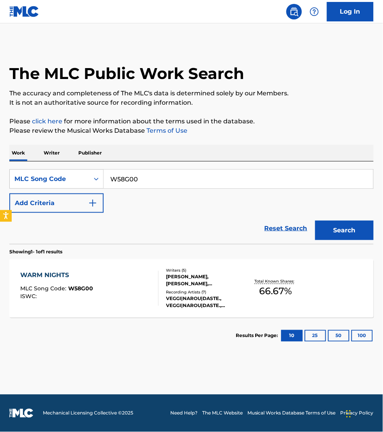 Image resolution: width=383 pixels, height=432 pixels. What do you see at coordinates (47, 121) in the screenshot?
I see `a: click here` at bounding box center [47, 121].